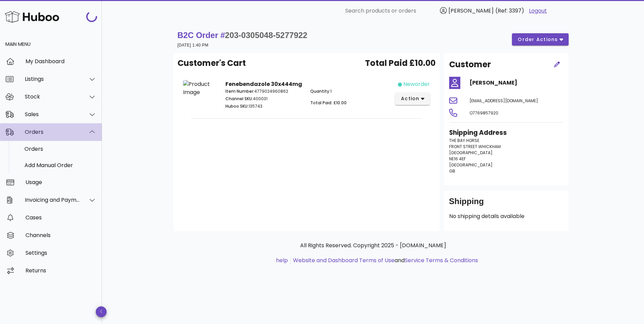  Describe the element at coordinates (264, 106) in the screenshot. I see `p: 135743` at that location.